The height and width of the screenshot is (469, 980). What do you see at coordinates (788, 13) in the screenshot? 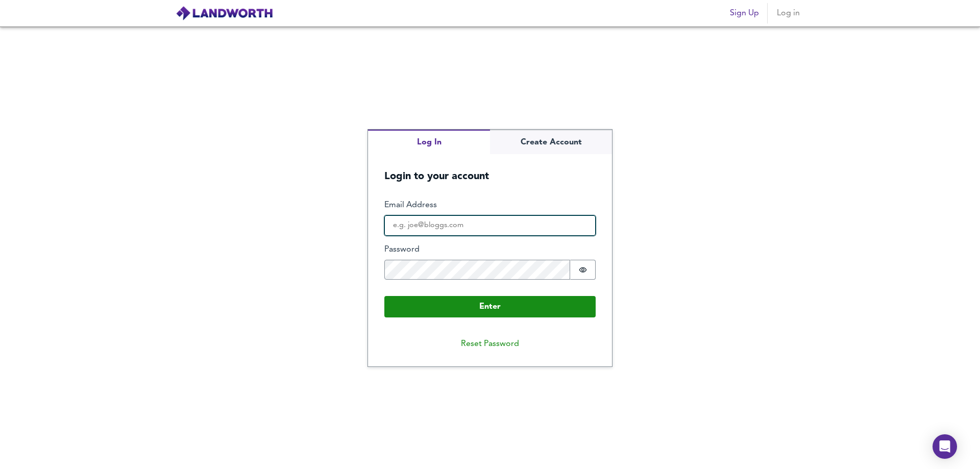
I see `span: Log in` at bounding box center [788, 13].